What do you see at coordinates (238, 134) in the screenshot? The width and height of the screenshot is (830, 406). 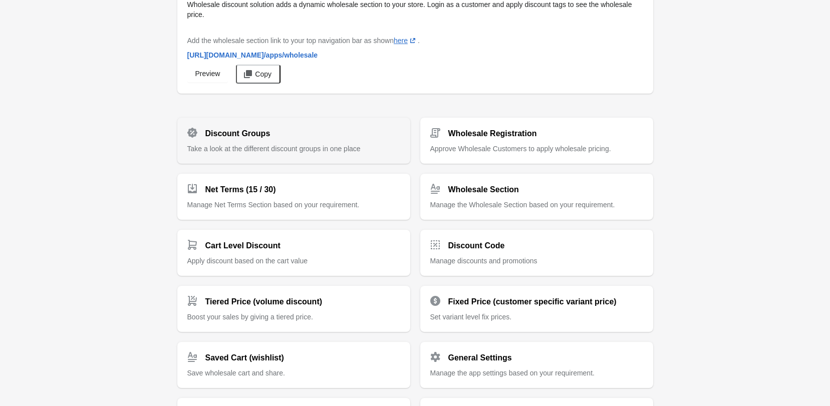 I see `h2: Discount Groups` at bounding box center [238, 134].